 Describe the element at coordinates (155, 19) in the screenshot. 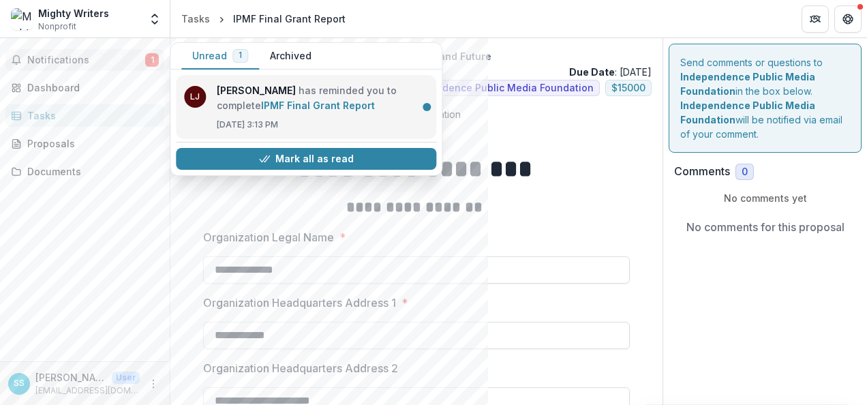

I see `button: Open entity switcher` at that location.